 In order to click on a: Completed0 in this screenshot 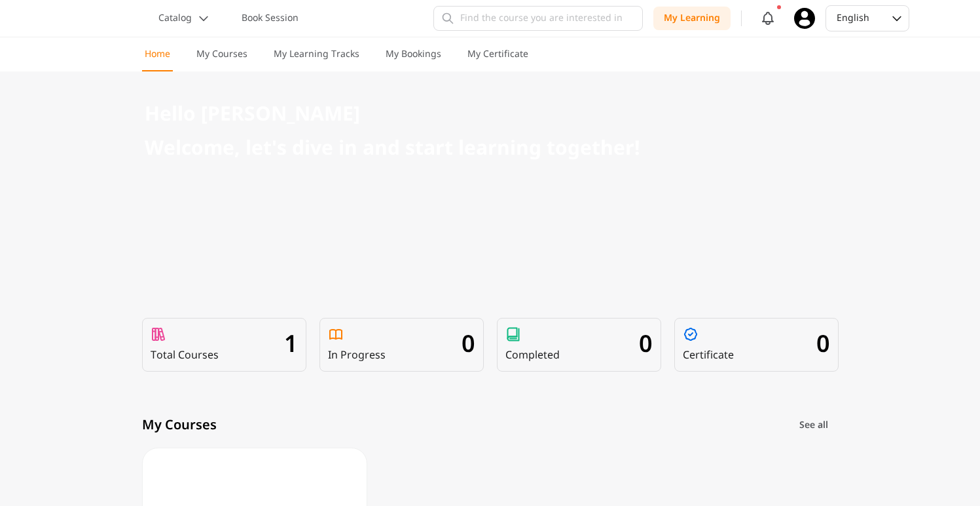, I will do `click(578, 345)`.